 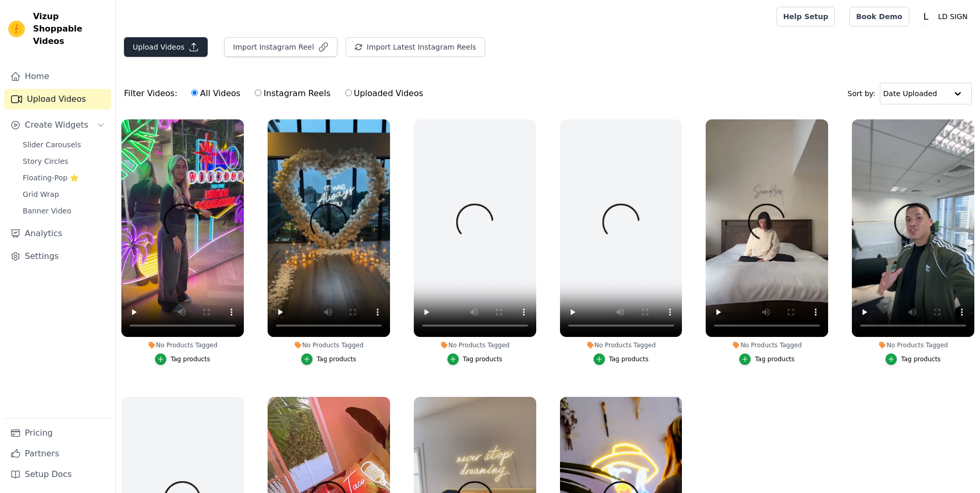 I want to click on label: All Videos, so click(x=216, y=93).